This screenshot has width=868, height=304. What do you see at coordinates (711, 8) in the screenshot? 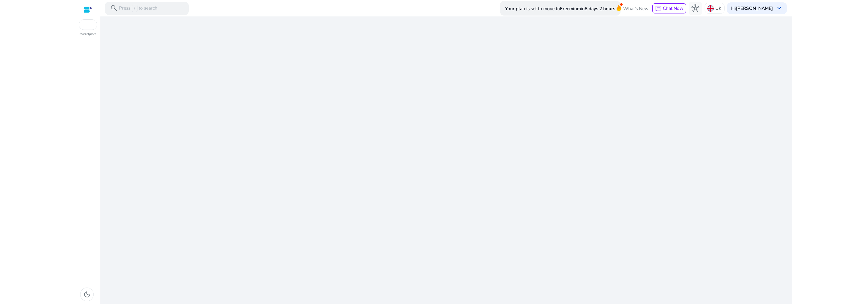
I see `img: uk.svg` at bounding box center [711, 8].